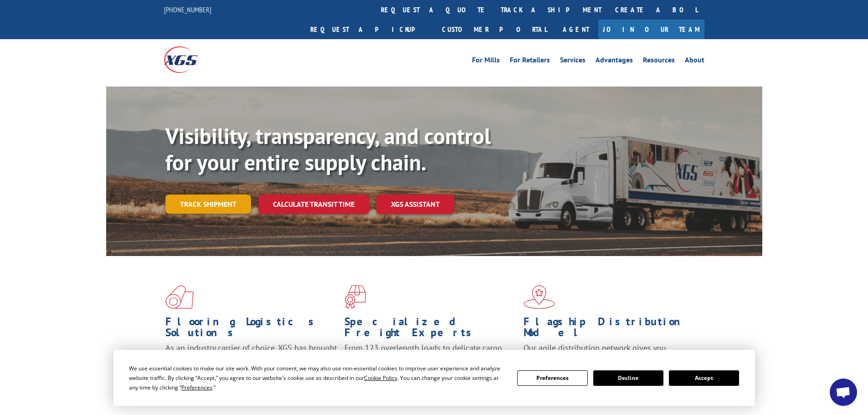 The image size is (868, 415). Describe the element at coordinates (209, 205) in the screenshot. I see `a: Track shipment` at that location.